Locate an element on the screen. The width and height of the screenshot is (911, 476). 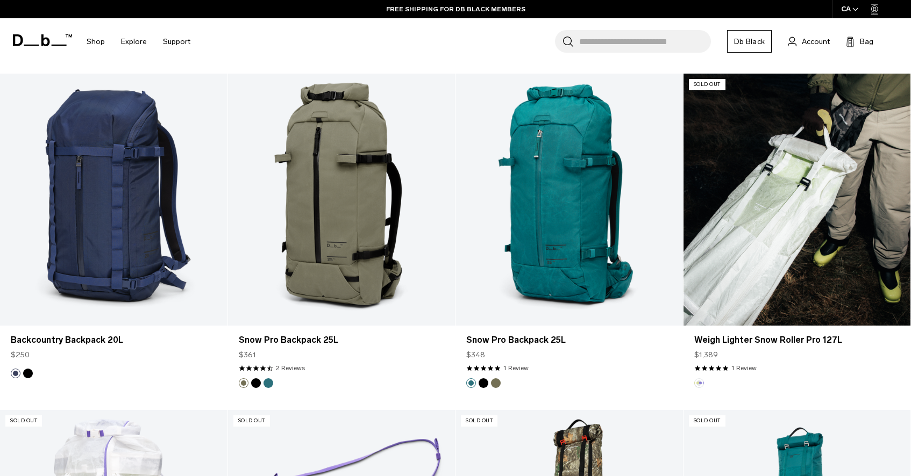
span: Account is located at coordinates (816, 41).